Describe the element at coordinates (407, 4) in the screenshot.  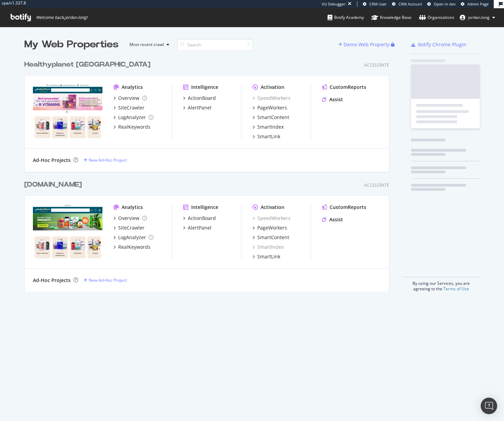
I see `a: CRM Account` at that location.